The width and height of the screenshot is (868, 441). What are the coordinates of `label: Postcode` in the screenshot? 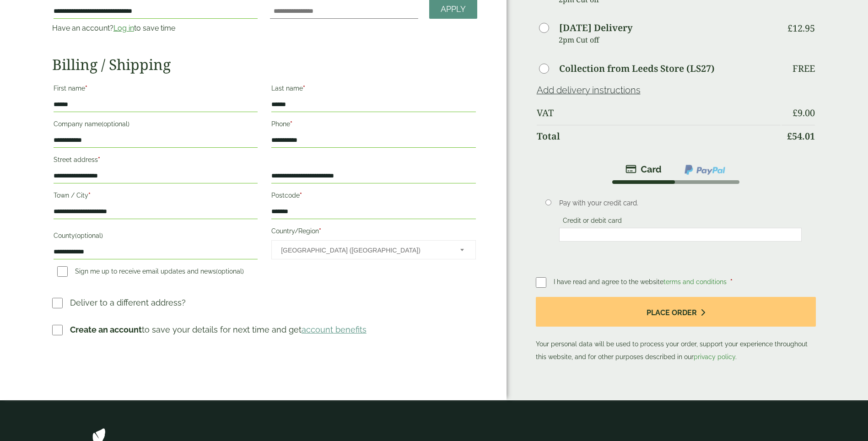 It's located at (374, 197).